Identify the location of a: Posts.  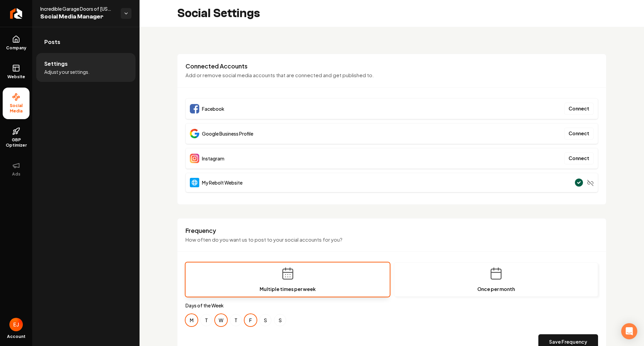
(86, 42).